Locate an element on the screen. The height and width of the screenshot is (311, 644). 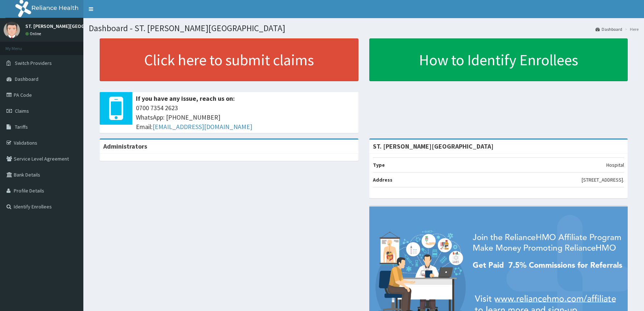
a: Click here to submit claims is located at coordinates (229, 60).